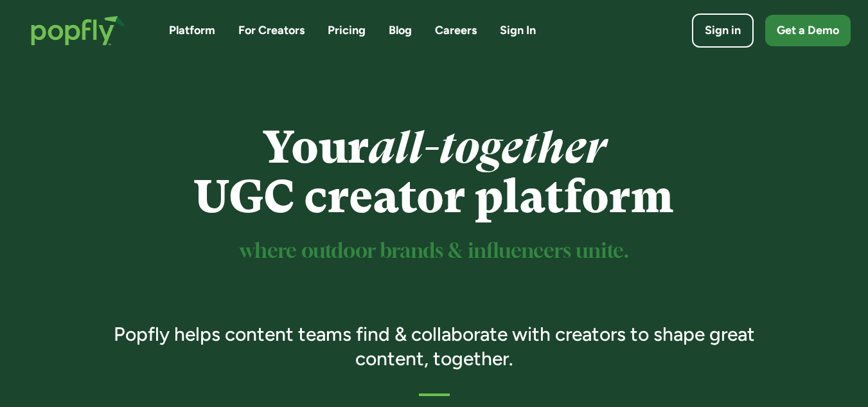  Describe the element at coordinates (487, 147) in the screenshot. I see `em: all-together` at that location.